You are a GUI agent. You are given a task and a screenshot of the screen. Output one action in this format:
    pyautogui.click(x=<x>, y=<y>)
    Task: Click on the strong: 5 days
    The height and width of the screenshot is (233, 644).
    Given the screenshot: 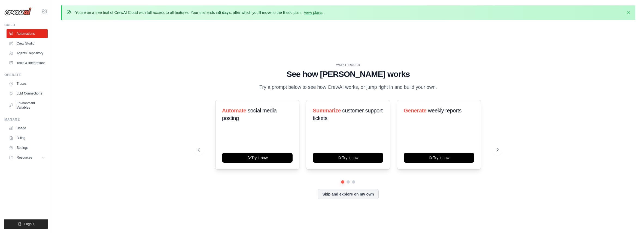 What is the action you would take?
    pyautogui.click(x=225, y=13)
    